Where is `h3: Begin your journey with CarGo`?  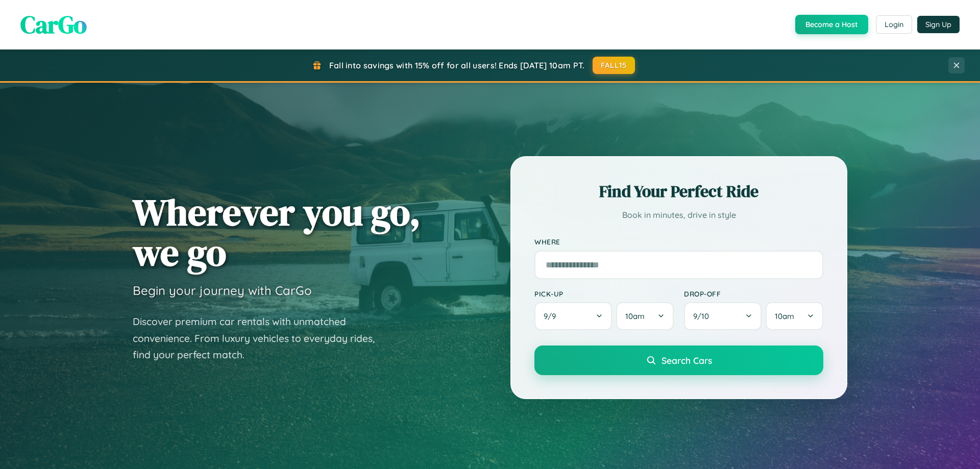
h3: Begin your journey with CarGo is located at coordinates (222, 291).